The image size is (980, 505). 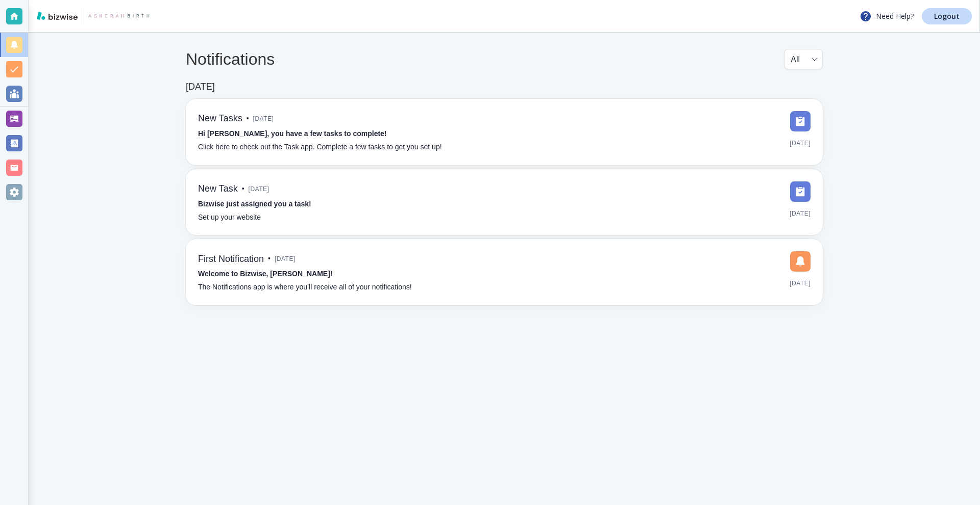 I want to click on p: Logout, so click(x=947, y=16).